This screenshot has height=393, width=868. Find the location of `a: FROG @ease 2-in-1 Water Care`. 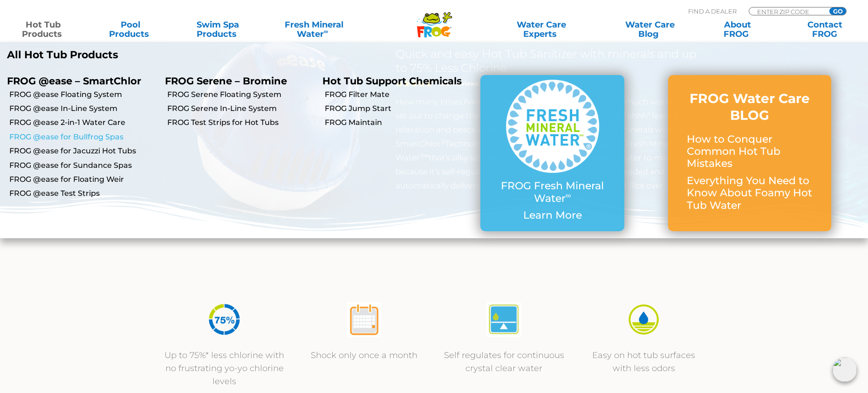

a: FROG @ease 2-in-1 Water Care is located at coordinates (83, 122).